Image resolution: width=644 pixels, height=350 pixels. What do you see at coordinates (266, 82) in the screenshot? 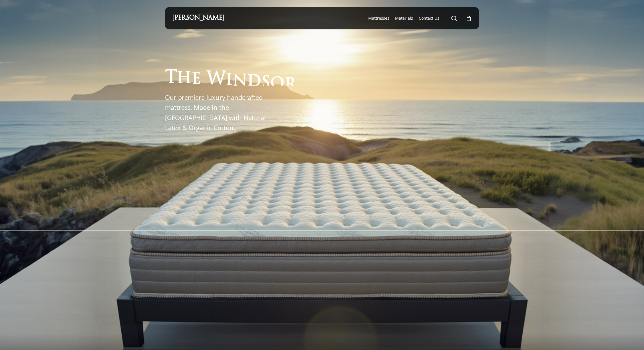
I see `span: s` at bounding box center [266, 82].